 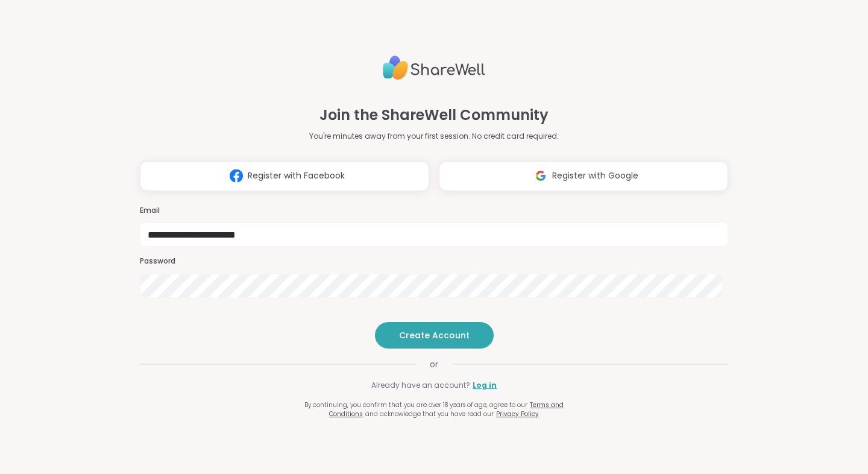 What do you see at coordinates (434, 136) in the screenshot?
I see `p: You're minutes away from your first session. No credit card required.` at bounding box center [434, 136].